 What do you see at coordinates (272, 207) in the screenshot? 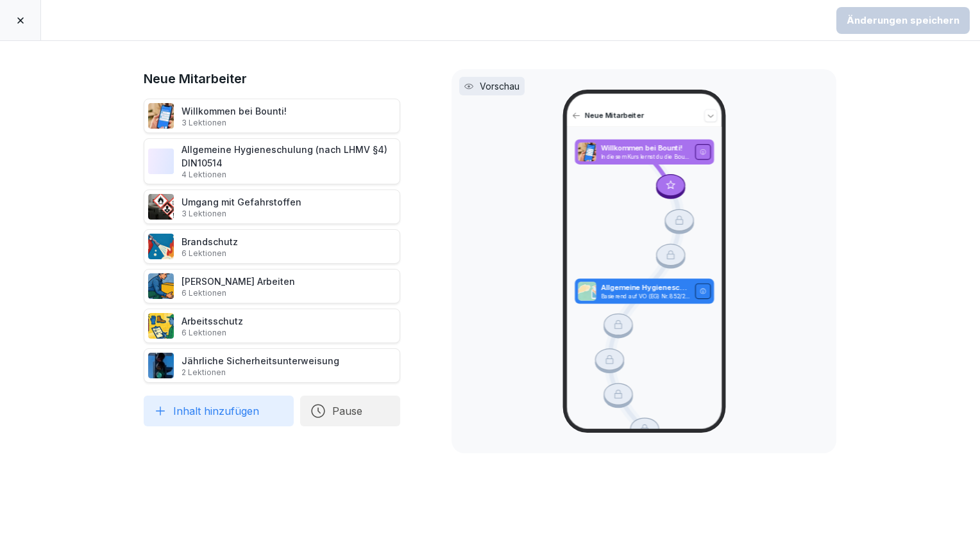
I see `div: Umgang mit Gefahrstoffen3 Lektionen` at bounding box center [272, 207].